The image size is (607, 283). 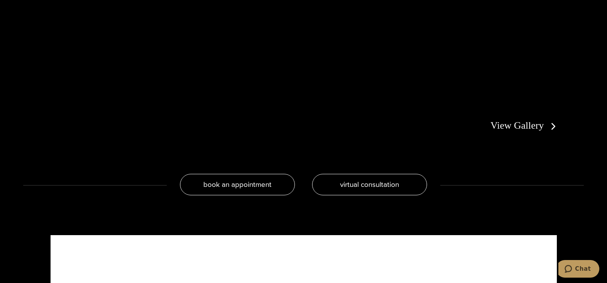 What do you see at coordinates (238, 185) in the screenshot?
I see `a: book an appointment` at bounding box center [238, 185].